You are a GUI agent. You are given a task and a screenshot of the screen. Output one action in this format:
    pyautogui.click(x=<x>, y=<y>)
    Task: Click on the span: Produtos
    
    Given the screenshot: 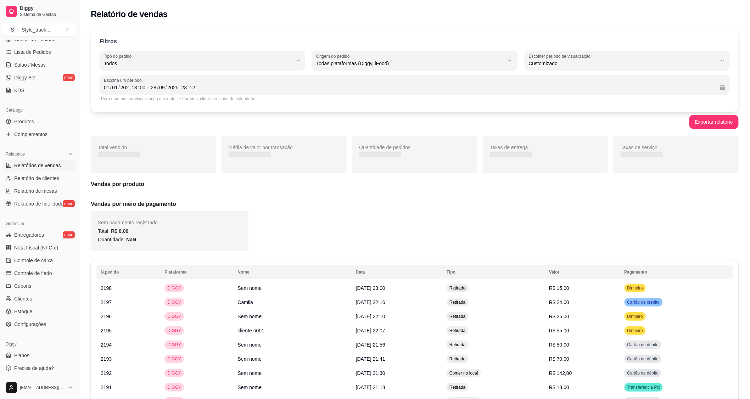 What is the action you would take?
    pyautogui.click(x=24, y=122)
    